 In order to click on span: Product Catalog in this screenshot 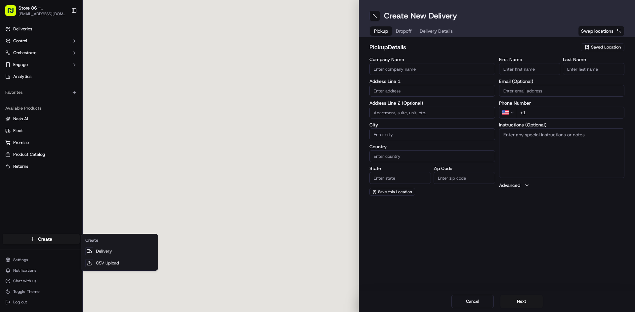, I will do `click(29, 155)`.